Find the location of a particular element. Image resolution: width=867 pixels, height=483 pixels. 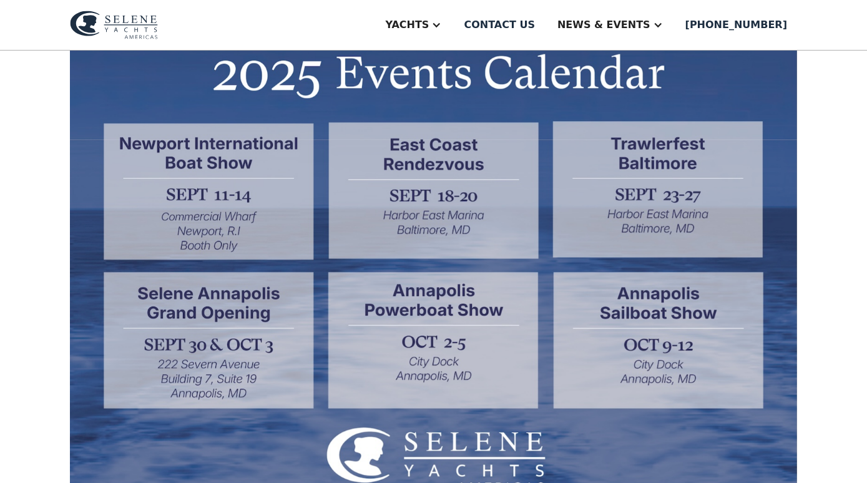

div: News & EVENTS is located at coordinates (603, 25).